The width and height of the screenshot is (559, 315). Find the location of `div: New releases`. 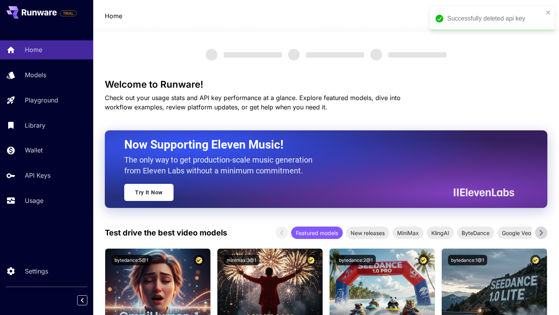

div: New releases is located at coordinates (368, 233).